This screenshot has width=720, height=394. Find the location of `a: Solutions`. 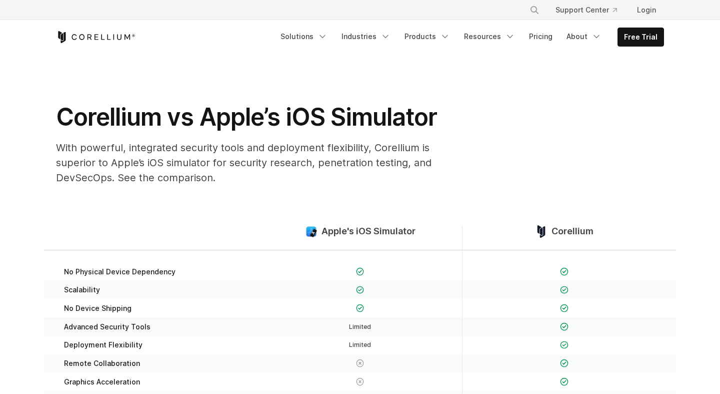

a: Solutions is located at coordinates (304, 37).